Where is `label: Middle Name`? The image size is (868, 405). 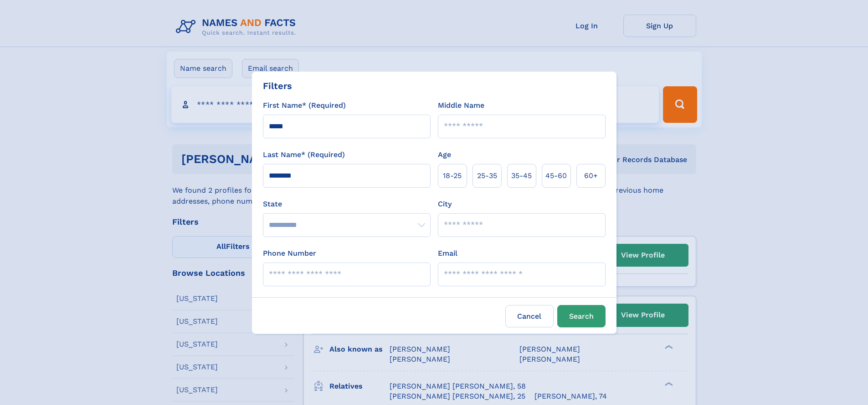 label: Middle Name is located at coordinates (461, 105).